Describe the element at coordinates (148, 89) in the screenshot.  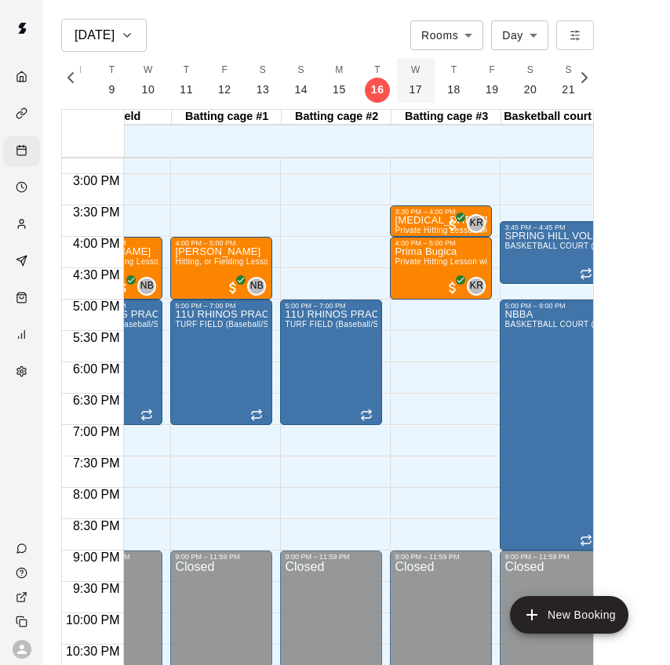
I see `p: 10` at that location.